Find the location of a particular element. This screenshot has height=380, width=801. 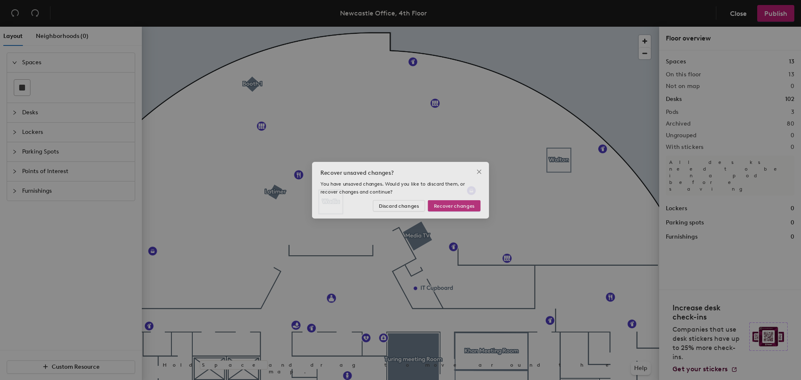

button: Close is located at coordinates (493, 168).